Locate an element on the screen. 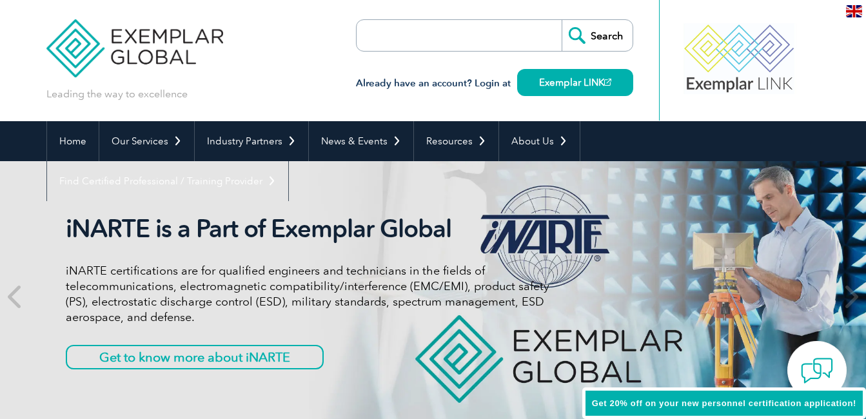 The image size is (866, 419). a: Find Certified Professional / Training Provider is located at coordinates (168, 181).